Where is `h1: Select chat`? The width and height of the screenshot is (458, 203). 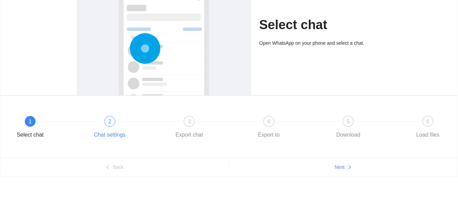 h1: Select chat is located at coordinates (321, 25).